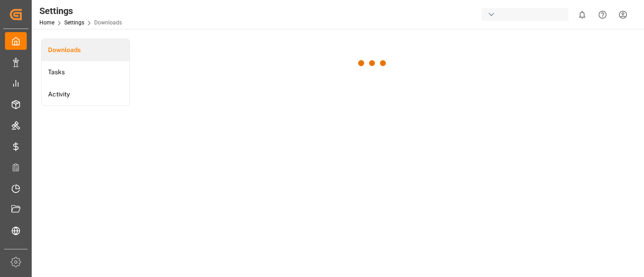  I want to click on div: Settings, so click(81, 11).